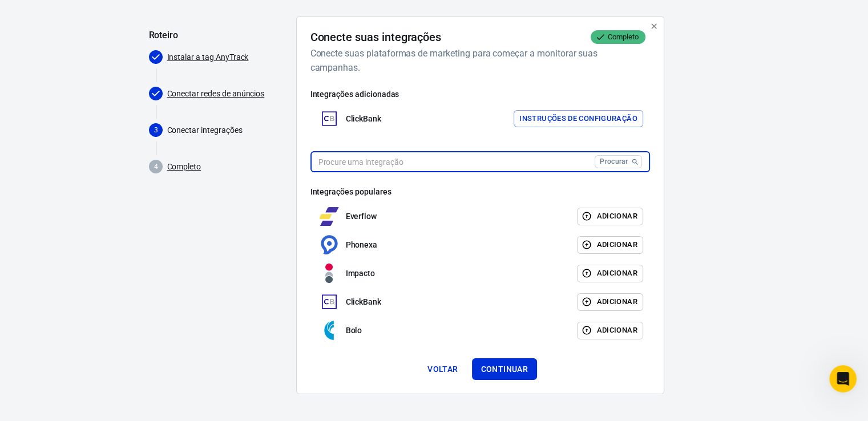 Image resolution: width=868 pixels, height=421 pixels. Describe the element at coordinates (330, 273) in the screenshot. I see `img: Impacto` at that location.